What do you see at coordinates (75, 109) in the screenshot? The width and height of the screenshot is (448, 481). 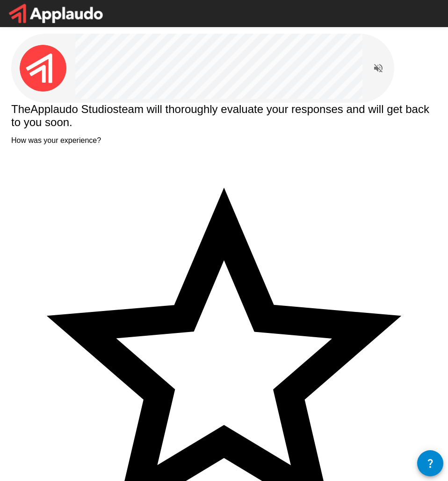 I see `span: Applaudo Studios` at bounding box center [75, 109].